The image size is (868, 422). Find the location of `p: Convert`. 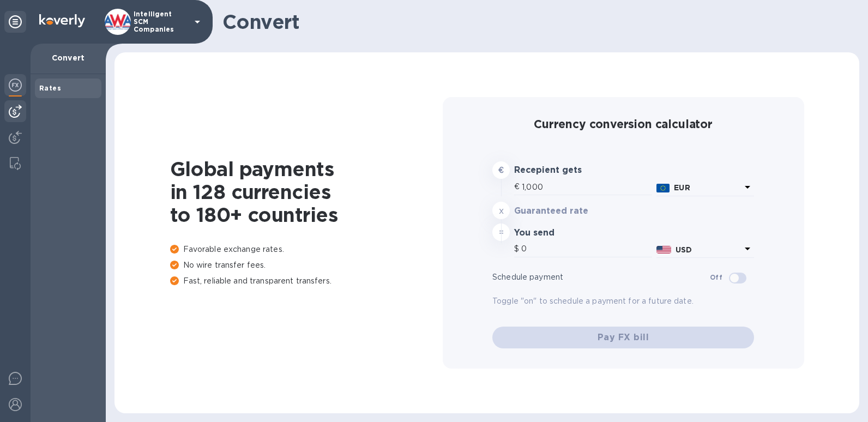

p: Convert is located at coordinates (68, 58).